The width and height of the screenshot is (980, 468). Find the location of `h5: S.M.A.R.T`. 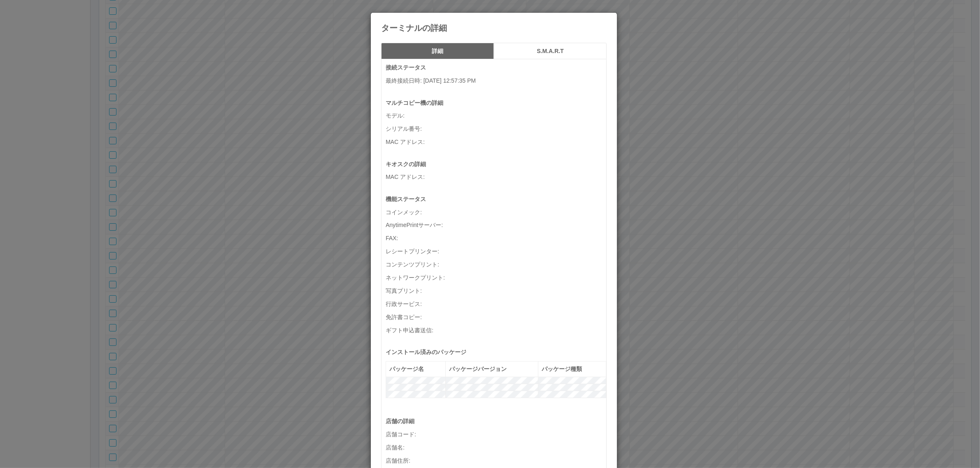

h5: S.M.A.R.T is located at coordinates (550, 51).